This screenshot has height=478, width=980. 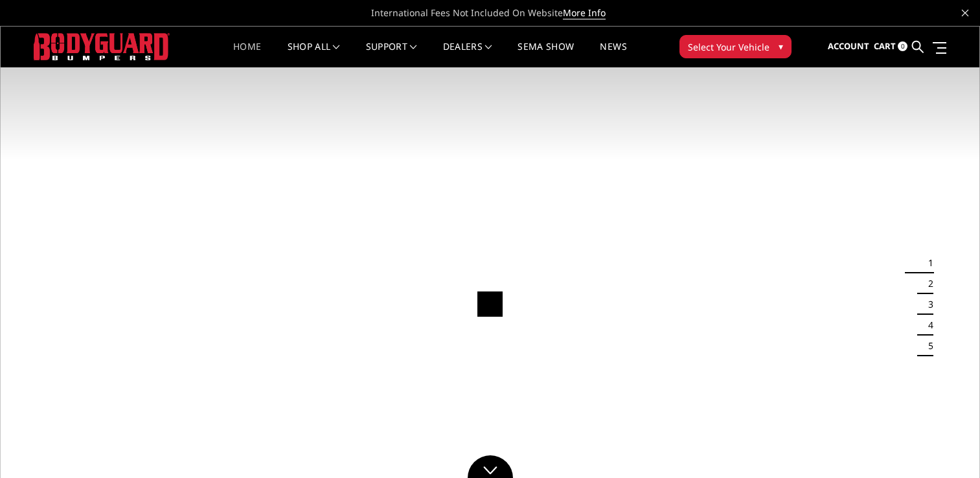 I want to click on span: Select Your Vehicle, so click(x=729, y=47).